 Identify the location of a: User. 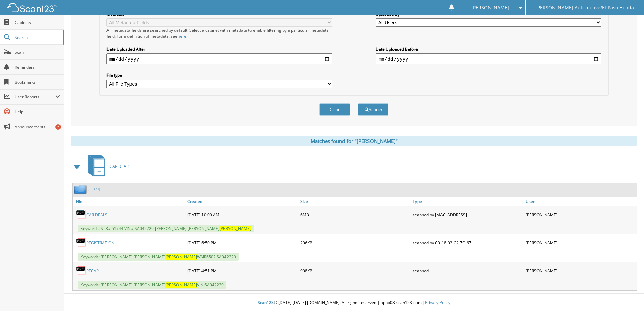
(581, 202).